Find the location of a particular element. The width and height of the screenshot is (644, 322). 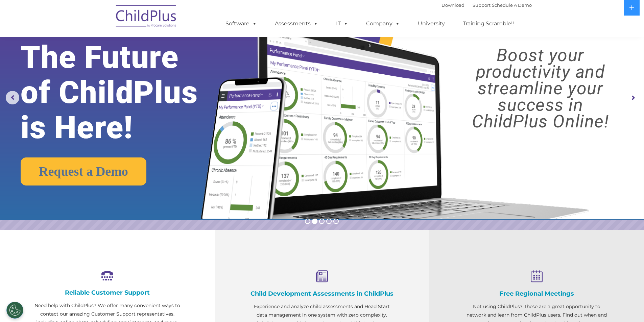

a: Training Scramble!! is located at coordinates (488, 23).